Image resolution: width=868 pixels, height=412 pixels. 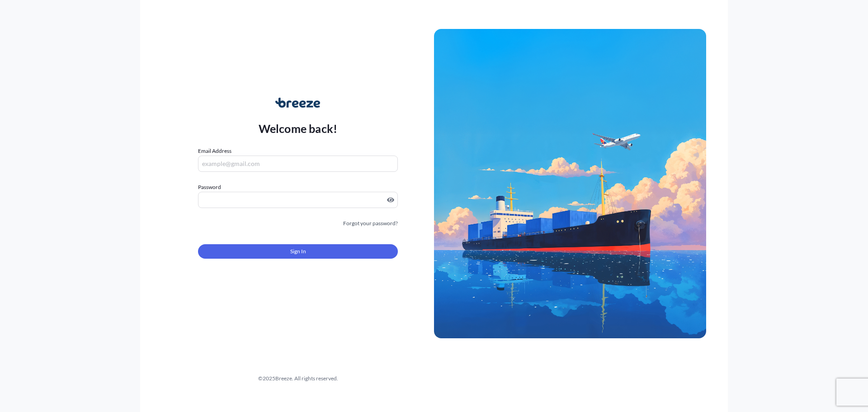 What do you see at coordinates (571, 184) in the screenshot?
I see `img: Ship illustration` at bounding box center [571, 184].